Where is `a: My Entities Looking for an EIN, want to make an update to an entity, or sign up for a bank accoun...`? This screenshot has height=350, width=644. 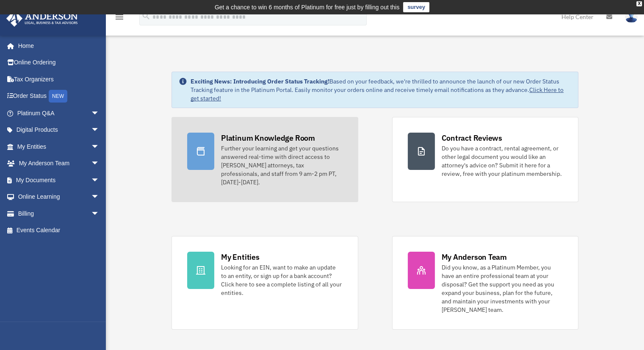
a: My Entities Looking for an EIN, want to make an update to an entity, or sign up for a bank accoun... is located at coordinates (264, 282).